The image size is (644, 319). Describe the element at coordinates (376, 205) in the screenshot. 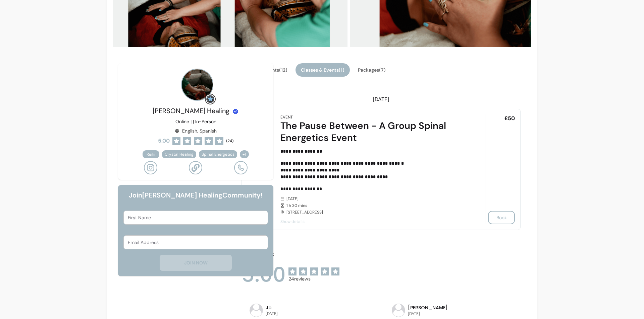

I see `span: 1 h 30 mins` at that location.